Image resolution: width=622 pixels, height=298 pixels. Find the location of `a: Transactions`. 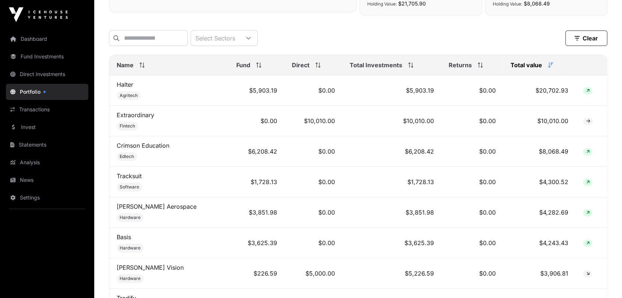

a: Transactions is located at coordinates (47, 110).